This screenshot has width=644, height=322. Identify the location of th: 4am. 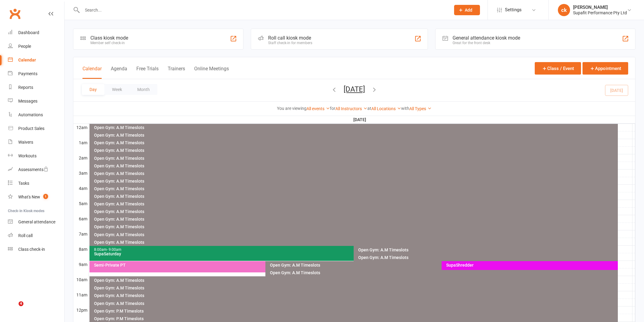
(81, 188).